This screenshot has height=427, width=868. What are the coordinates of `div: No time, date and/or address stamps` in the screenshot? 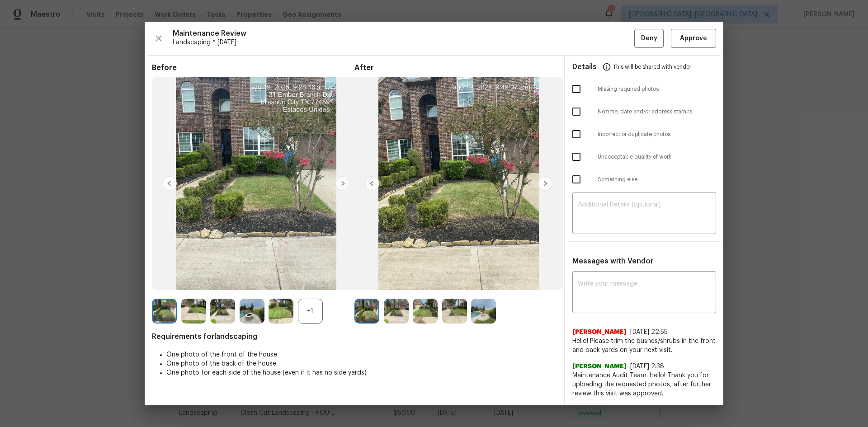 It's located at (644, 111).